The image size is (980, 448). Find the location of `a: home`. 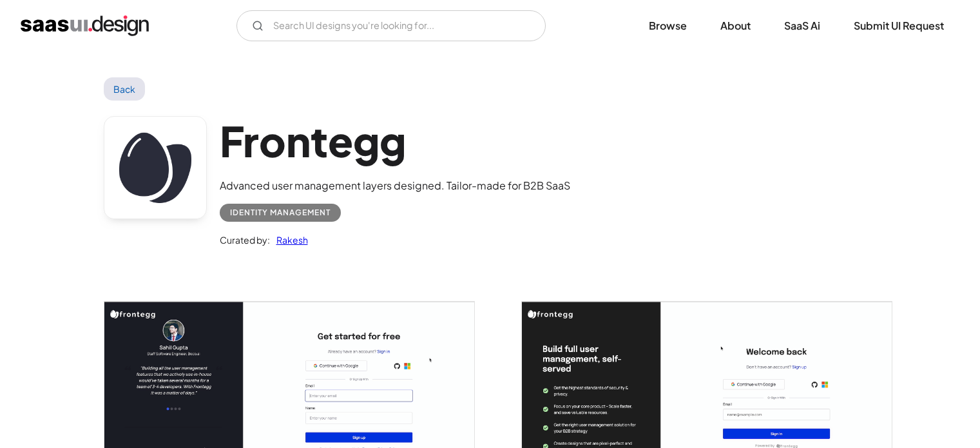

a: home is located at coordinates (85, 25).